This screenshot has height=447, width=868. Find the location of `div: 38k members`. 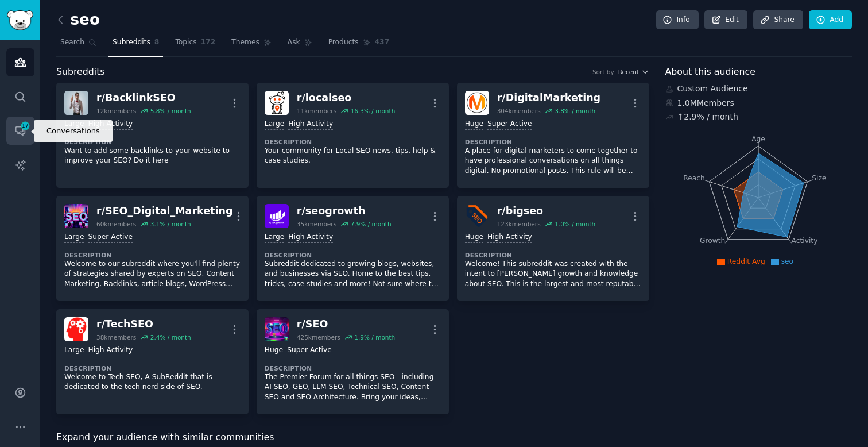

div: 38k members is located at coordinates (116, 337).